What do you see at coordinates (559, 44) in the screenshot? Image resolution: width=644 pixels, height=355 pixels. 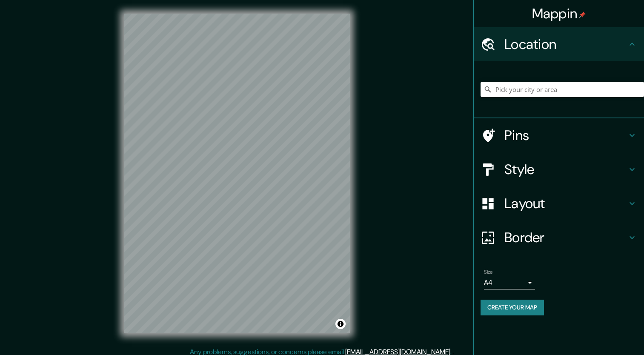 I see `div: Location` at bounding box center [559, 44].